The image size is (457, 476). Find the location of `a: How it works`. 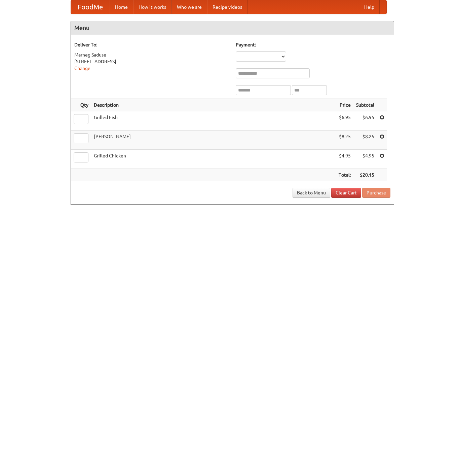

a: How it works is located at coordinates (152, 7).